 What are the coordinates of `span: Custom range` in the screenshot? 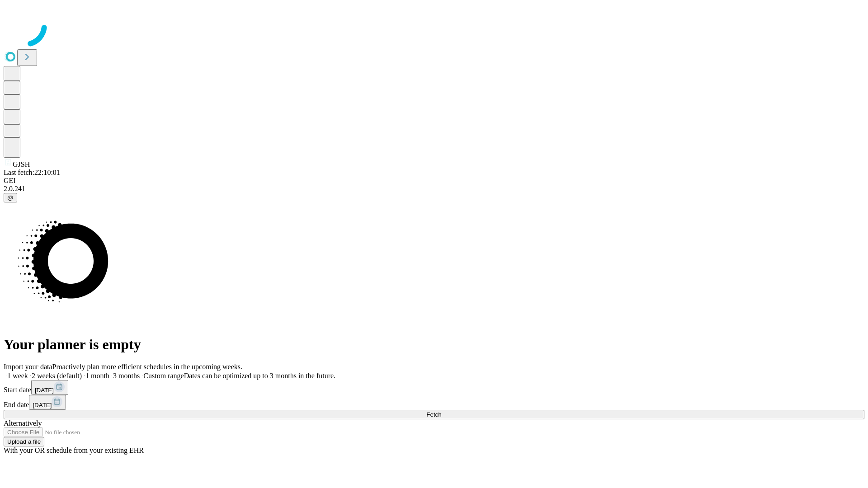 It's located at (163, 375).